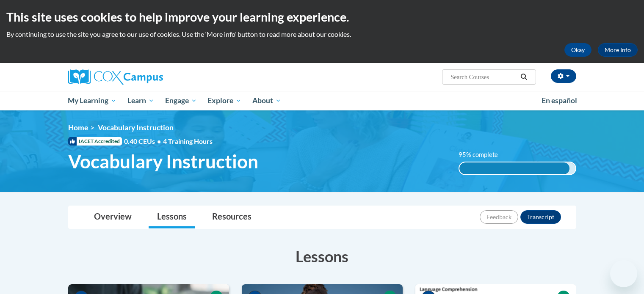 Image resolution: width=644 pixels, height=294 pixels. Describe the element at coordinates (267, 100) in the screenshot. I see `a: About` at that location.